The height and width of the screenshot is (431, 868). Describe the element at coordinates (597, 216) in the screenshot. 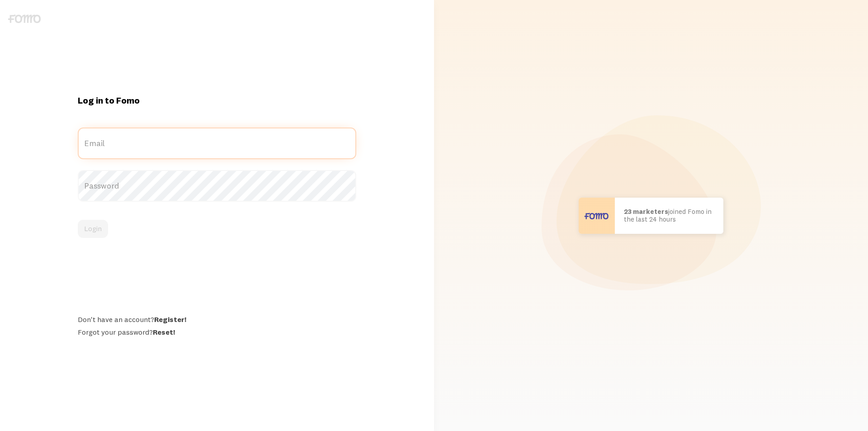

I see `img: User avatar` at that location.